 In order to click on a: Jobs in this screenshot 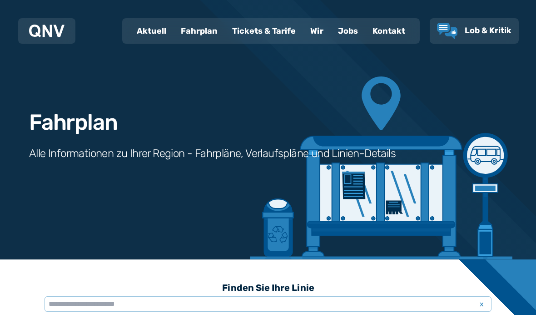, I will do `click(348, 31)`.